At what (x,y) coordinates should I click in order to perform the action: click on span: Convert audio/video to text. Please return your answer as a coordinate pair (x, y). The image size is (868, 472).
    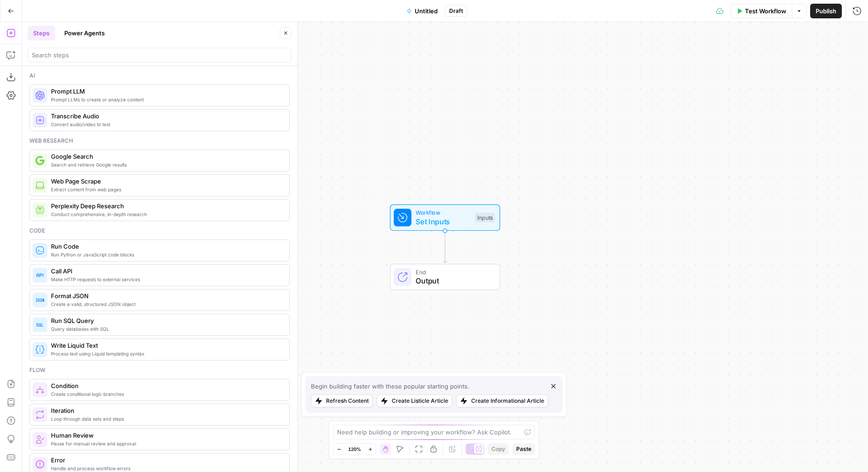
    Looking at the image, I should click on (166, 124).